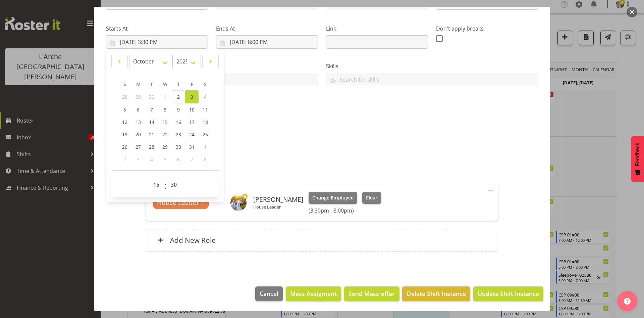 The width and height of the screenshot is (644, 318). Describe the element at coordinates (313, 294) in the screenshot. I see `span: Mass Assigment` at that location.